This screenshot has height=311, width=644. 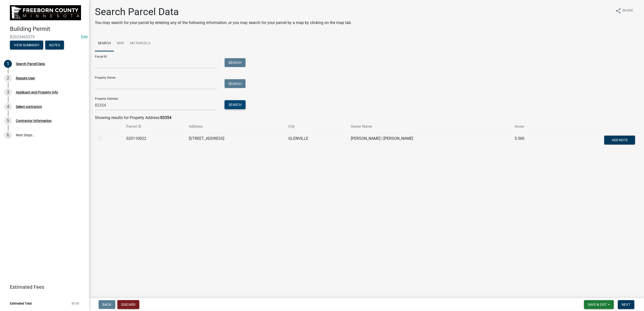 What do you see at coordinates (8, 121) in the screenshot?
I see `div: 5` at bounding box center [8, 121].